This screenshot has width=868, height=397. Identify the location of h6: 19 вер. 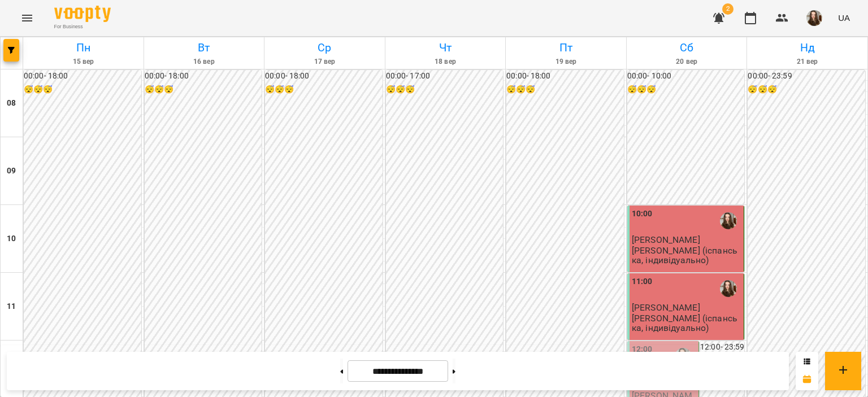
(566, 61).